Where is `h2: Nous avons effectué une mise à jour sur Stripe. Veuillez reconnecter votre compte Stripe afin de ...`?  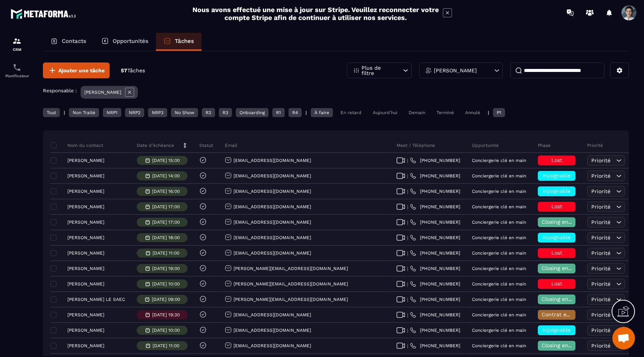 h2: Nous avons effectué une mise à jour sur Stripe. Veuillez reconnecter votre compte Stripe afin de ... is located at coordinates (315, 14).